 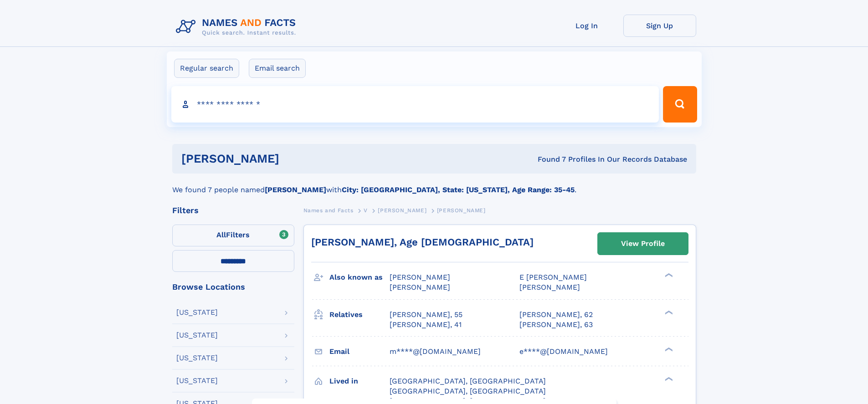 I want to click on a: View Profile, so click(x=643, y=244).